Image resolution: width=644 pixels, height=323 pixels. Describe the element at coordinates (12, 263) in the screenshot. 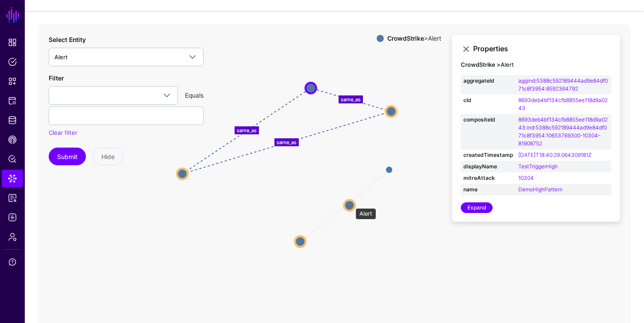

I see `span: Support` at that location.